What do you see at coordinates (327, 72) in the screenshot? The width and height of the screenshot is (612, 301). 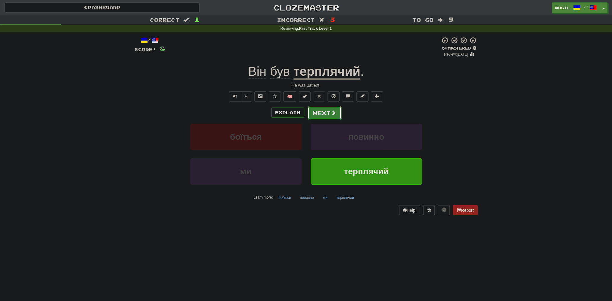 I see `u: терплячий` at bounding box center [327, 72].